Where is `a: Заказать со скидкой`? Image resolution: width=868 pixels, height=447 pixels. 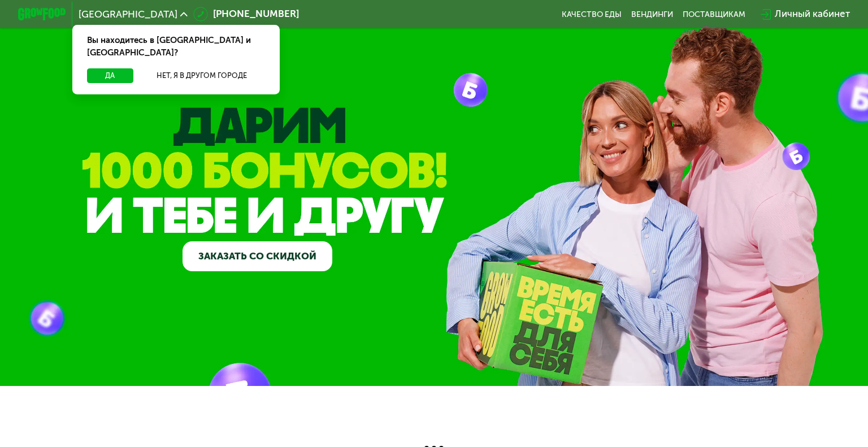
a: Заказать со скидкой is located at coordinates (258, 255).